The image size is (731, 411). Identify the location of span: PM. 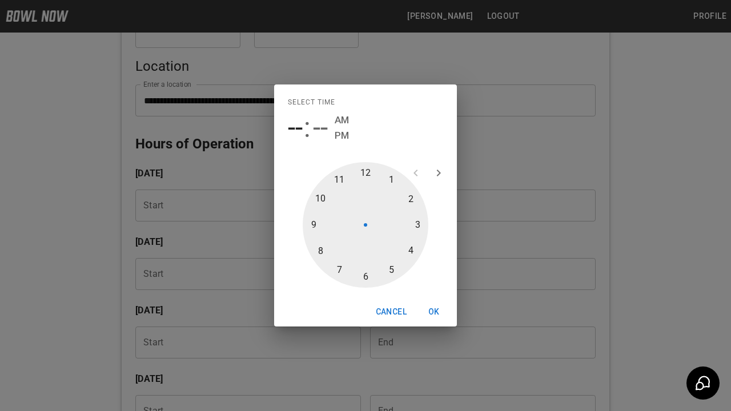
(342, 135).